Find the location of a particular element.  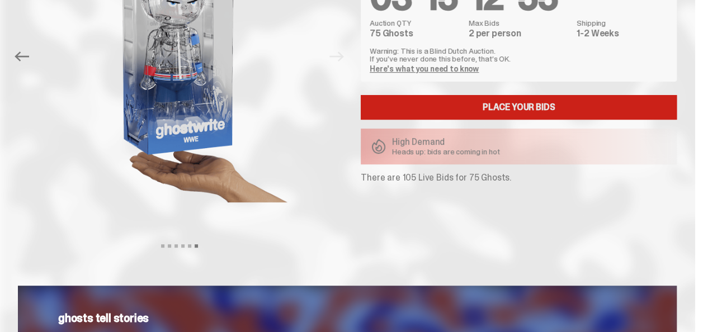

a: Place your Bids is located at coordinates (519, 107).